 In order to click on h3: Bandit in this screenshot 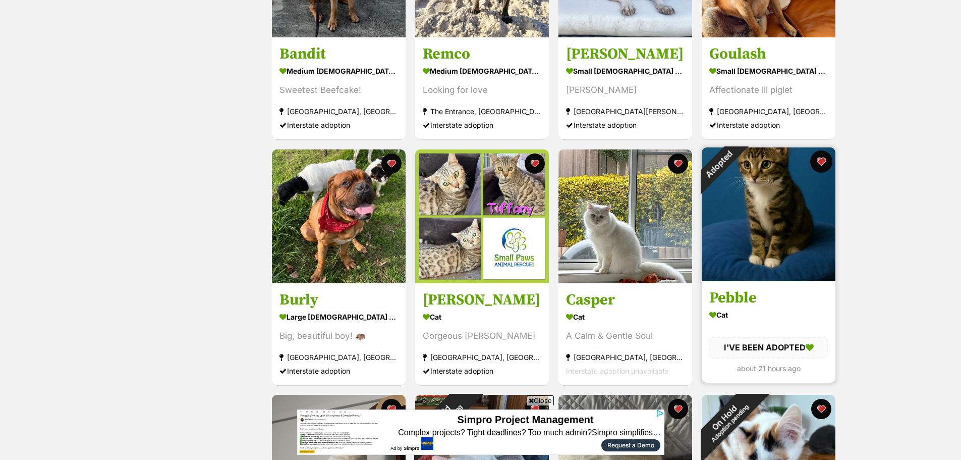, I will do `click(339, 54)`.